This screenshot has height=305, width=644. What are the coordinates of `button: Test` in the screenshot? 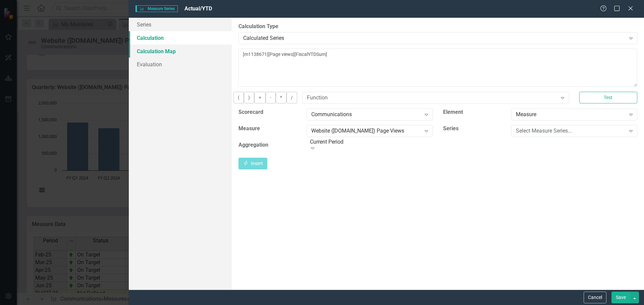 It's located at (608, 98).